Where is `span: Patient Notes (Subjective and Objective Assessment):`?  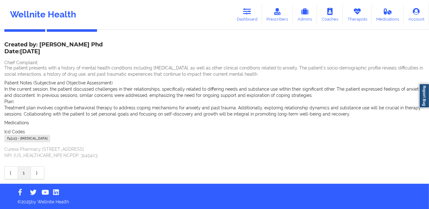
span: Patient Notes (Subjective and Objective Assessment): is located at coordinates (59, 83).